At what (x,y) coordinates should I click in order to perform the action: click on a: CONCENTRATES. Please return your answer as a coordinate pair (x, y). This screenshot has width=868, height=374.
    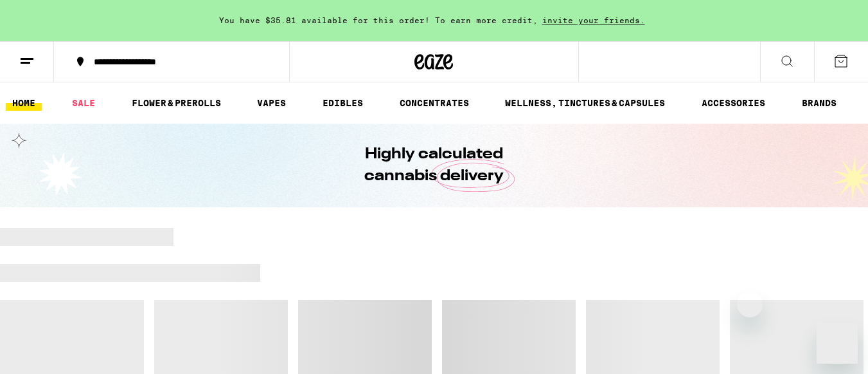
    Looking at the image, I should click on (434, 103).